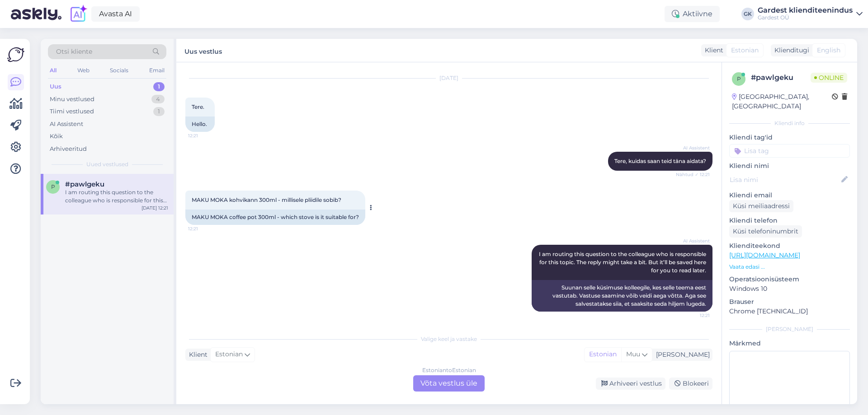 The width and height of the screenshot is (868, 415). I want to click on span: MAKU MOKA kohvikann 300ml - millisele pliidile sobib?, so click(266, 199).